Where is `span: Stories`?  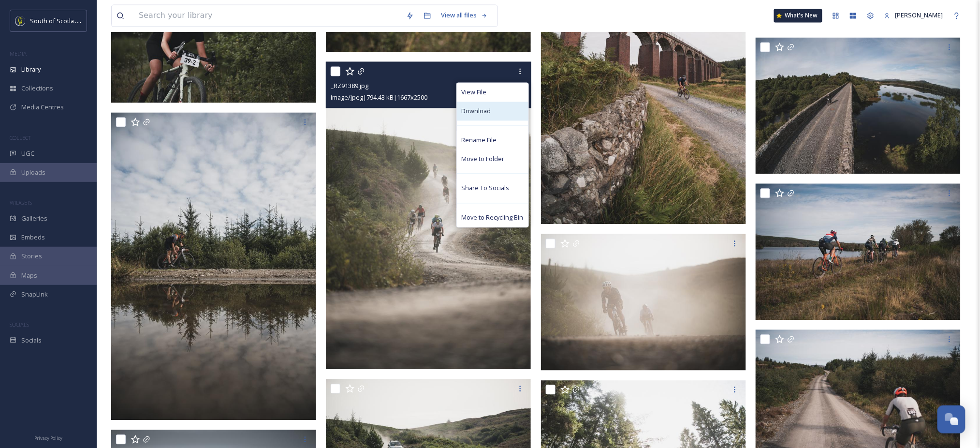
span: Stories is located at coordinates (31, 256).